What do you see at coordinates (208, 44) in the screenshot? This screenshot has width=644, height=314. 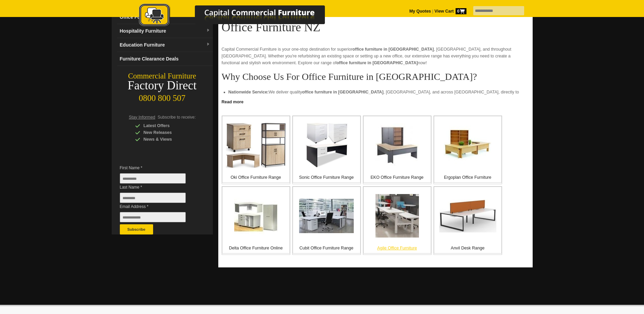 I see `img: dropdown` at bounding box center [208, 44].